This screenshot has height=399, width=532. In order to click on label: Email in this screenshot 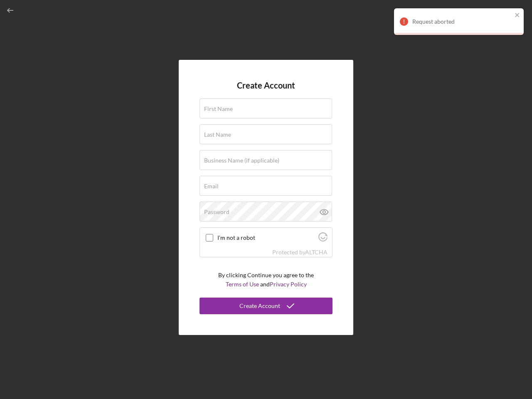, I will do `click(211, 186)`.